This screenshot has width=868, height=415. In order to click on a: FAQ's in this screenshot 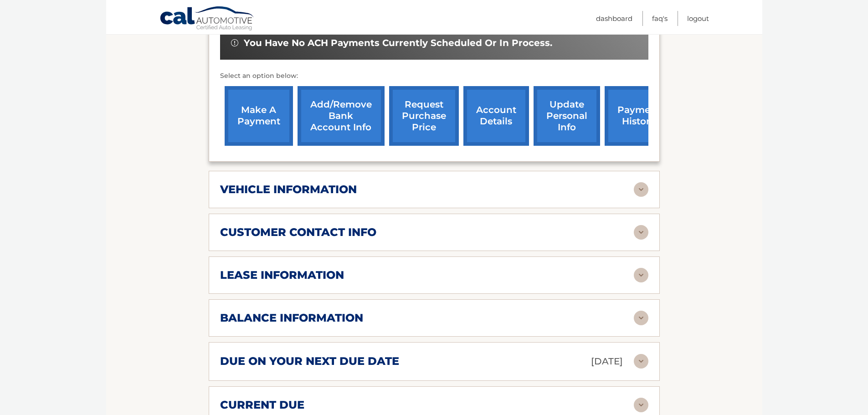, I will do `click(659, 19)`.